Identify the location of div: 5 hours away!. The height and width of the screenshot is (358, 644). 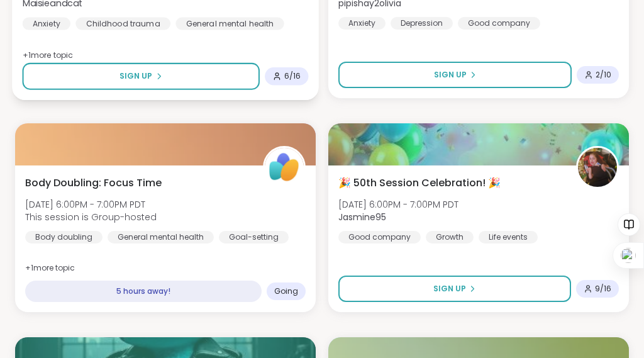
(143, 291).